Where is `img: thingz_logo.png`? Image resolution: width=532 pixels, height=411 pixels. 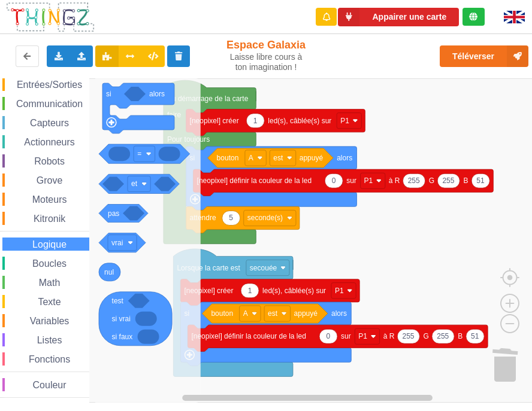 img: thingz_logo.png is located at coordinates (50, 17).